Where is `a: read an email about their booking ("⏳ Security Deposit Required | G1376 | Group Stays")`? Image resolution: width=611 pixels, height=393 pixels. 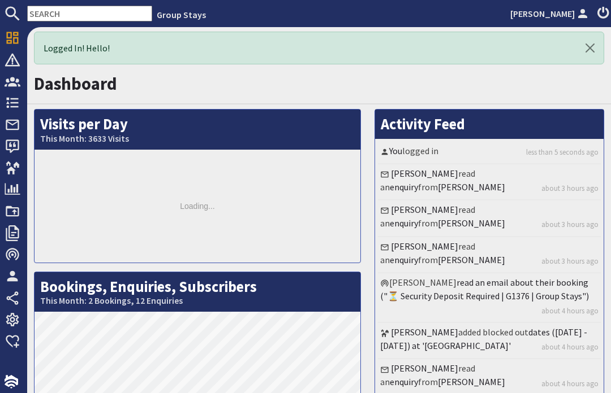
a: read an email about their booking ("⏳ Security Deposit Required | G1376 | Group Stays") is located at coordinates (484, 289).